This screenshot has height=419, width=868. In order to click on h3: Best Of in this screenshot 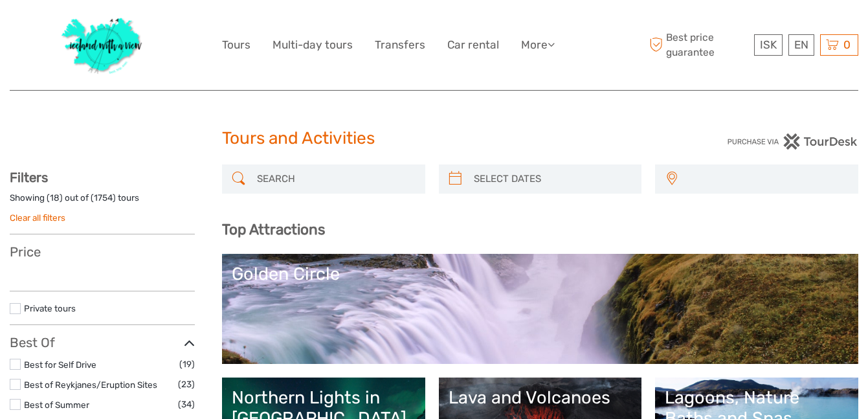, I will do `click(102, 343)`.